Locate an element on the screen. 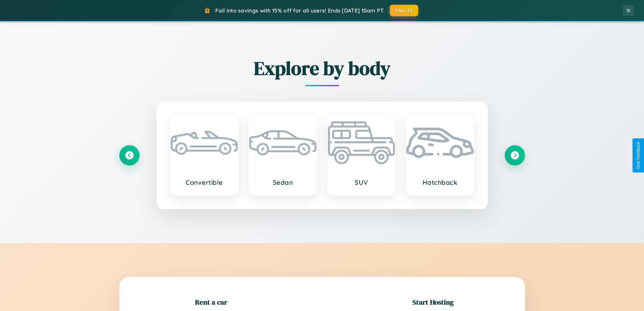  h3: Convertible is located at coordinates (204, 182).